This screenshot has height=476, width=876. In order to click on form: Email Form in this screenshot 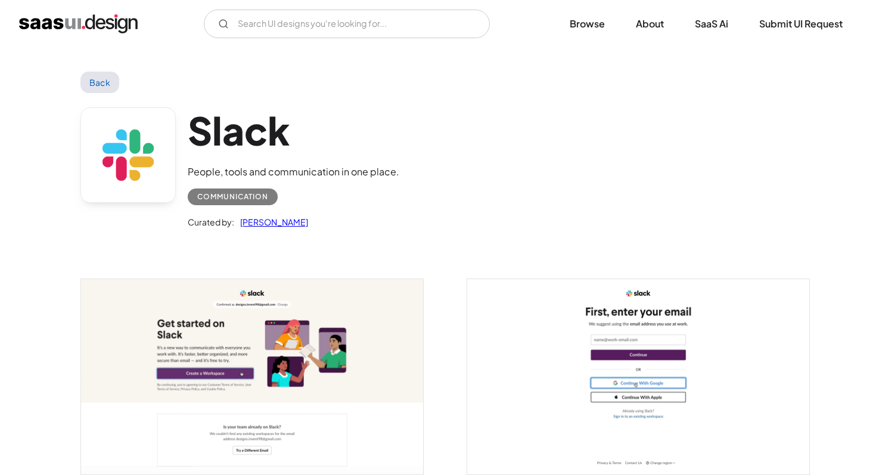, I will do `click(347, 24)`.